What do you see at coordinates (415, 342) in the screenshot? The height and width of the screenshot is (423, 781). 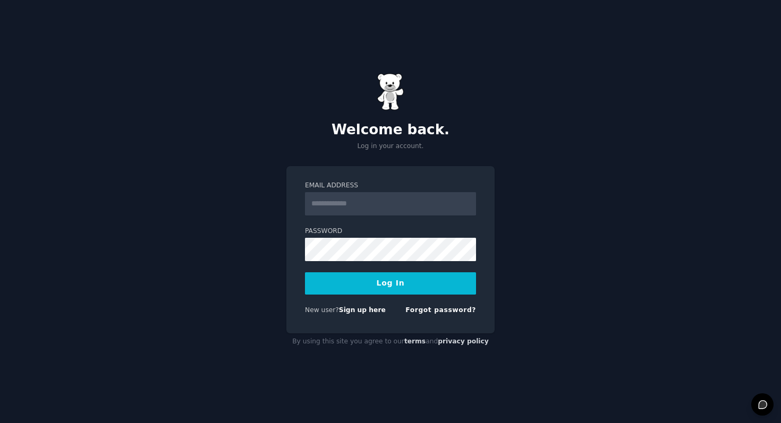 I see `a: terms` at bounding box center [415, 342].